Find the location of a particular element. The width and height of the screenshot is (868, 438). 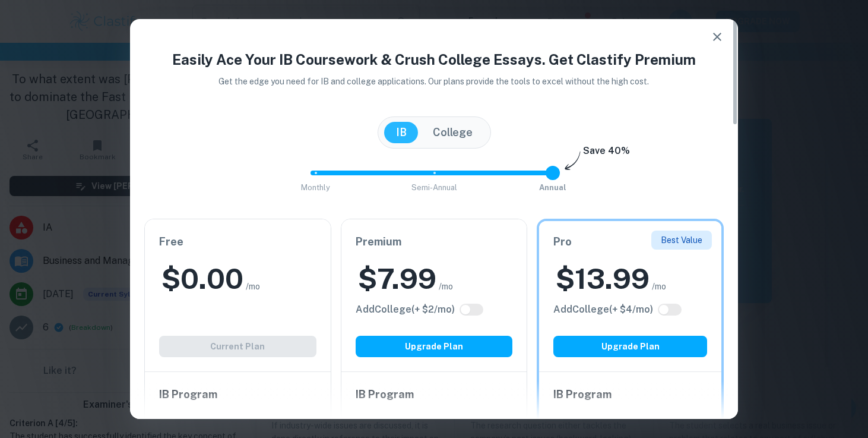

h6: Save 40% is located at coordinates (606, 154).